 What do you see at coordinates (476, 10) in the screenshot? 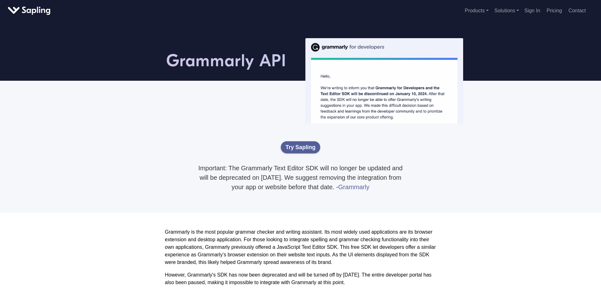
I see `a: Products` at bounding box center [476, 10].